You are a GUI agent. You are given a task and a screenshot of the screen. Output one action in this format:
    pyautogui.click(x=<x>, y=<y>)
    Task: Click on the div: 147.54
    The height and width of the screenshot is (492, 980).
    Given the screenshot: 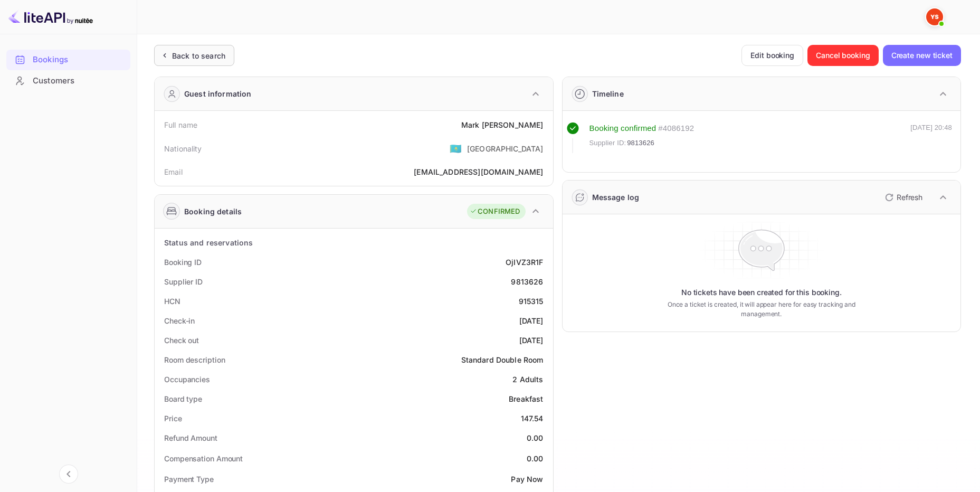 What is the action you would take?
    pyautogui.click(x=532, y=418)
    